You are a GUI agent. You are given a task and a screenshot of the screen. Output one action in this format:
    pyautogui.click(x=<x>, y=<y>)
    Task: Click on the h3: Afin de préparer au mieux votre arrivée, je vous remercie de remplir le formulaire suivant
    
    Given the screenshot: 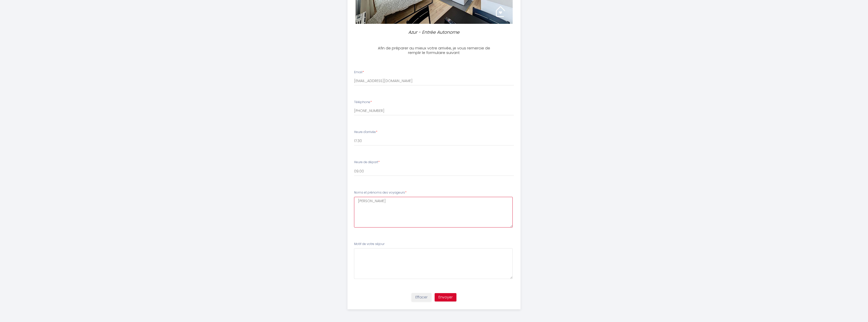 What is the action you would take?
    pyautogui.click(x=434, y=50)
    